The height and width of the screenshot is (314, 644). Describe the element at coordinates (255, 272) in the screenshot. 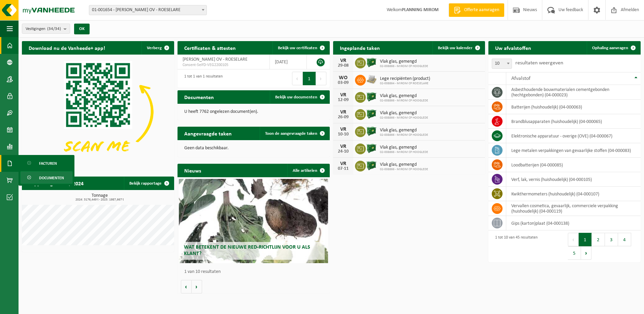

I see `p: 1 van 10 resultaten` at that location.